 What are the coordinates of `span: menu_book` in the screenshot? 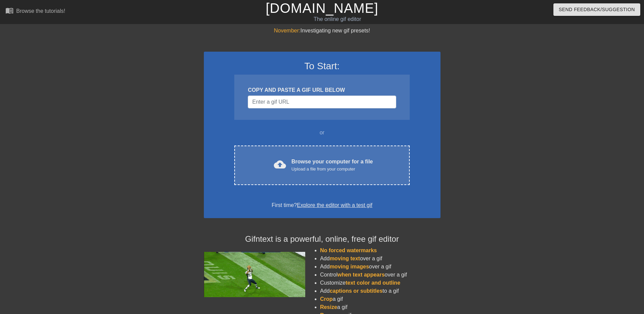 It's located at (10, 10).